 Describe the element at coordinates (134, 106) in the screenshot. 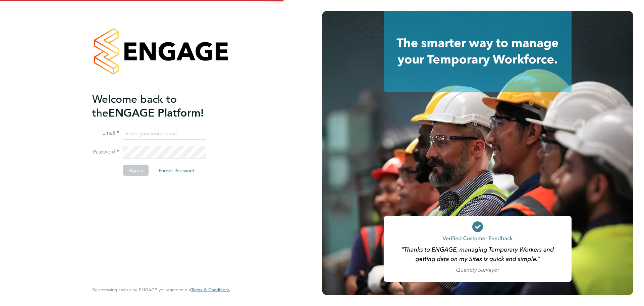

I see `span: Welcome back to the` at that location.